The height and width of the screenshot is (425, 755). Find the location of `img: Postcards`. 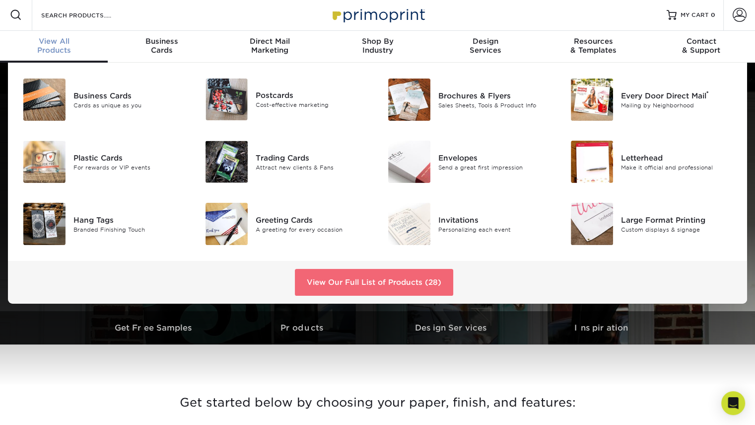

img: Postcards is located at coordinates (226, 99).